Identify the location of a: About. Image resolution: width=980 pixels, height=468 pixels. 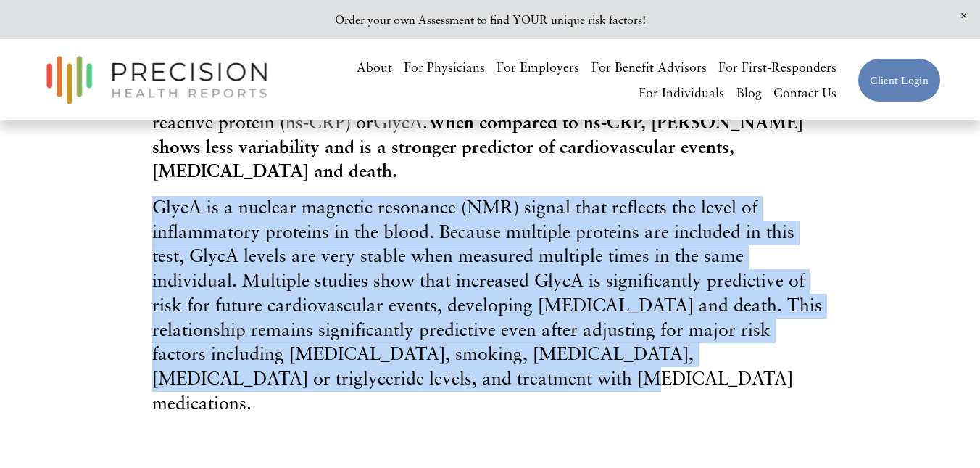
(374, 67).